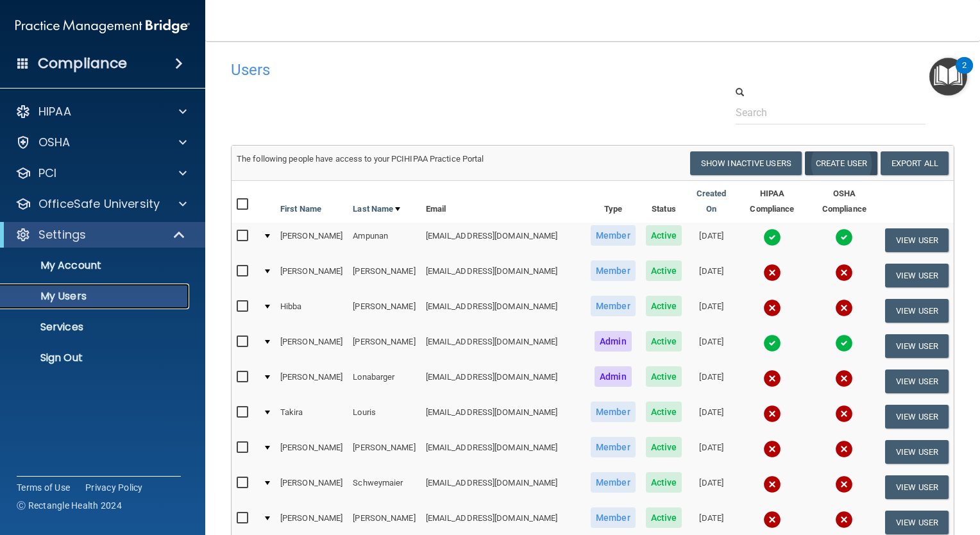 The height and width of the screenshot is (535, 980). I want to click on th: HIPAA Compliance, so click(771, 202).